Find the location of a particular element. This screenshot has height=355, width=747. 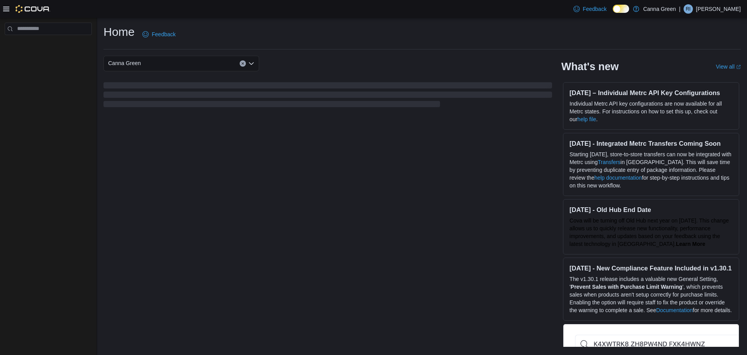

strong: Prevent Sales with Purchase Limit Warning is located at coordinates (627, 287).